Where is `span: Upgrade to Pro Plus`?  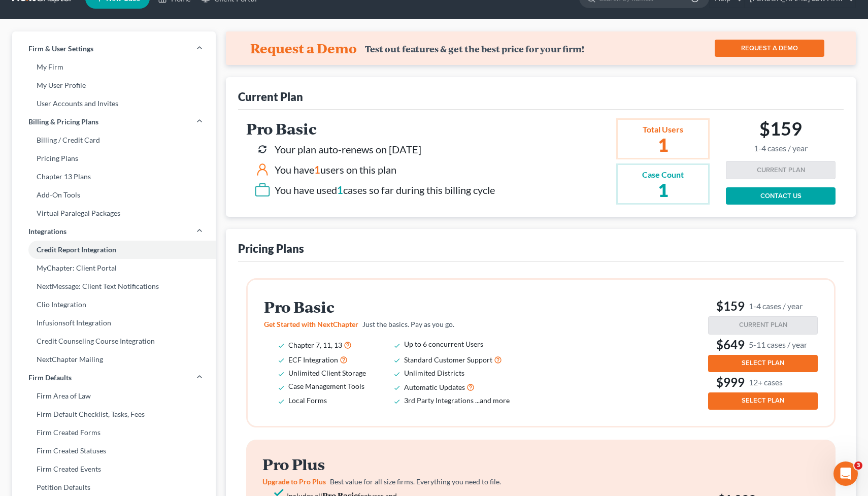
span: Upgrade to Pro Plus is located at coordinates (294, 481).